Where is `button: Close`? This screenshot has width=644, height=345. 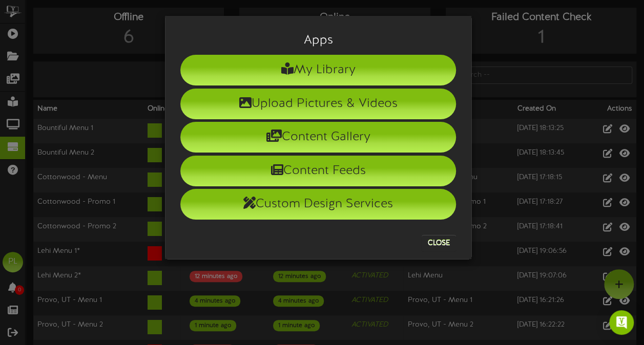 button: Close is located at coordinates (438, 243).